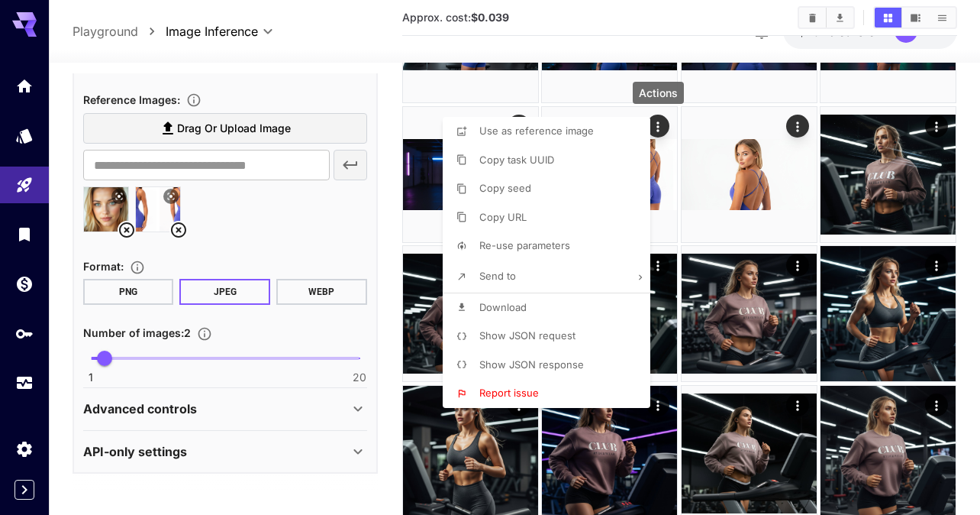 Image resolution: width=980 pixels, height=515 pixels. I want to click on div: Actions, so click(658, 93).